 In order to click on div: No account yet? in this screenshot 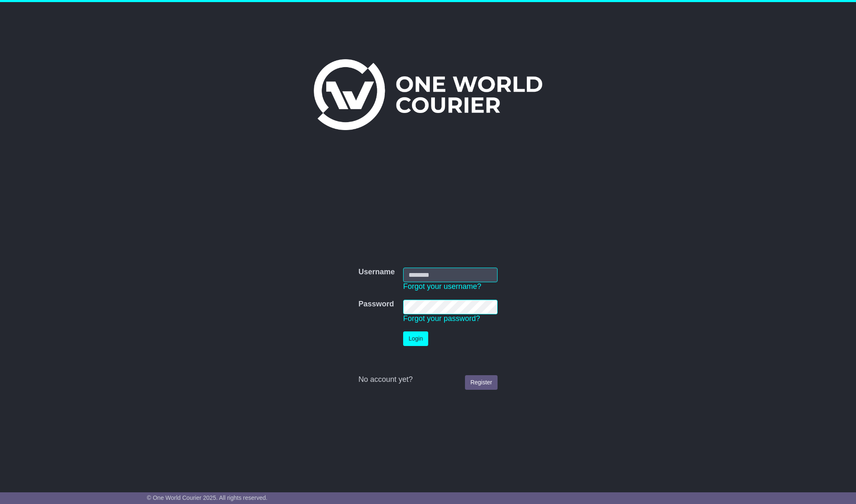, I will do `click(428, 380)`.